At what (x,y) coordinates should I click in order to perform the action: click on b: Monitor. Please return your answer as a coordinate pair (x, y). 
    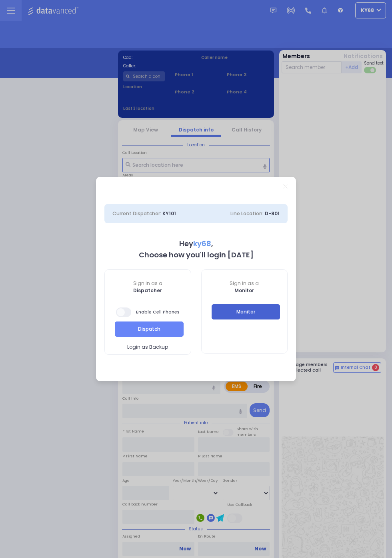
    Looking at the image, I should click on (244, 290).